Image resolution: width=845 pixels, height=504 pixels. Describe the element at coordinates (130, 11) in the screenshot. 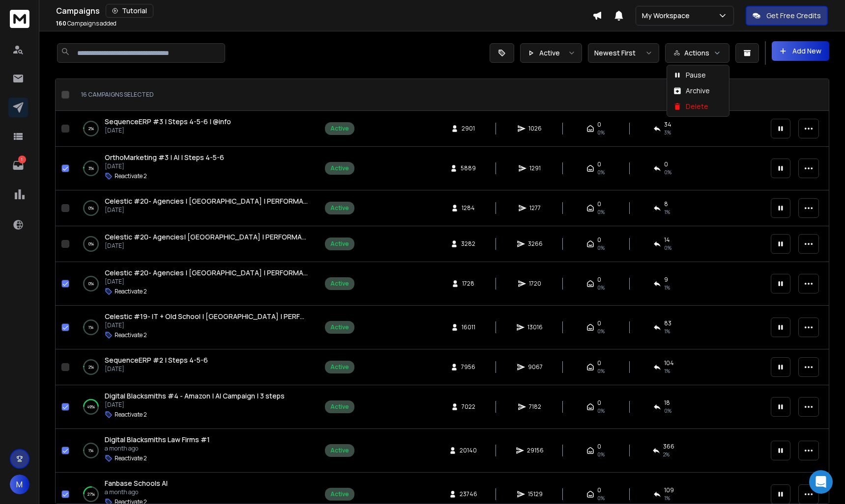

I see `button: Tutorial` at that location.